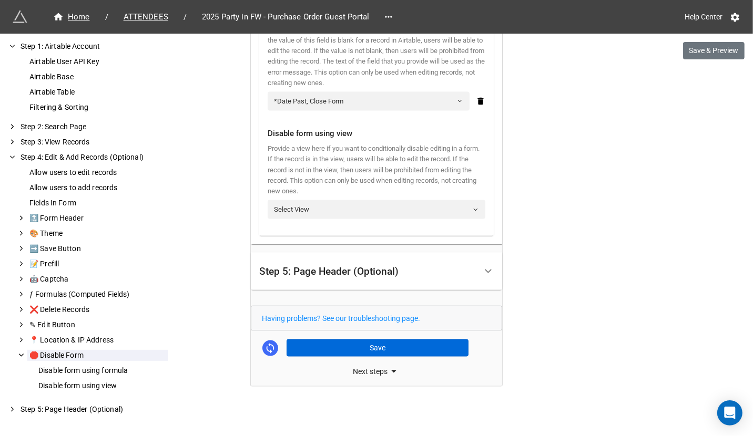  Describe the element at coordinates (93, 142) in the screenshot. I see `div: Step 3: View Records` at that location.